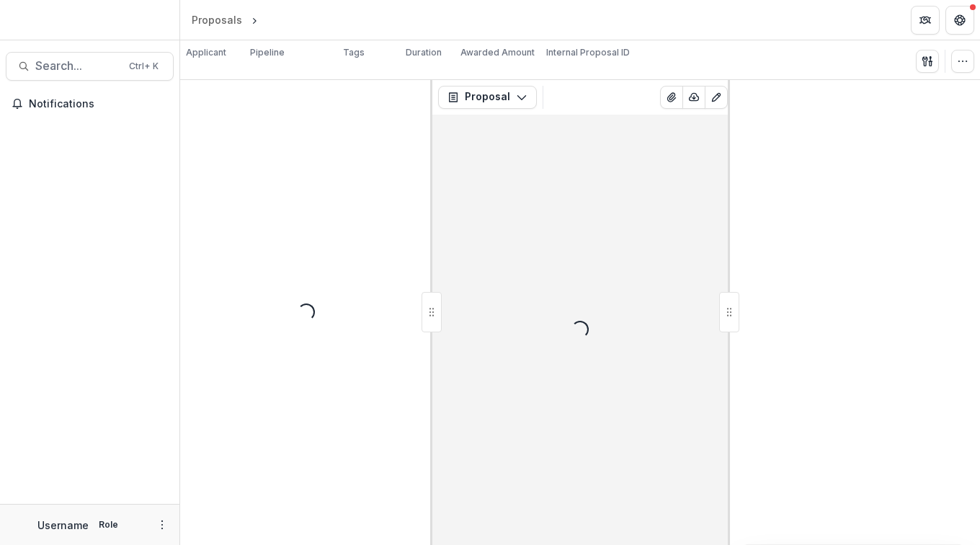 The height and width of the screenshot is (545, 980). I want to click on button: Get Help, so click(960, 20).